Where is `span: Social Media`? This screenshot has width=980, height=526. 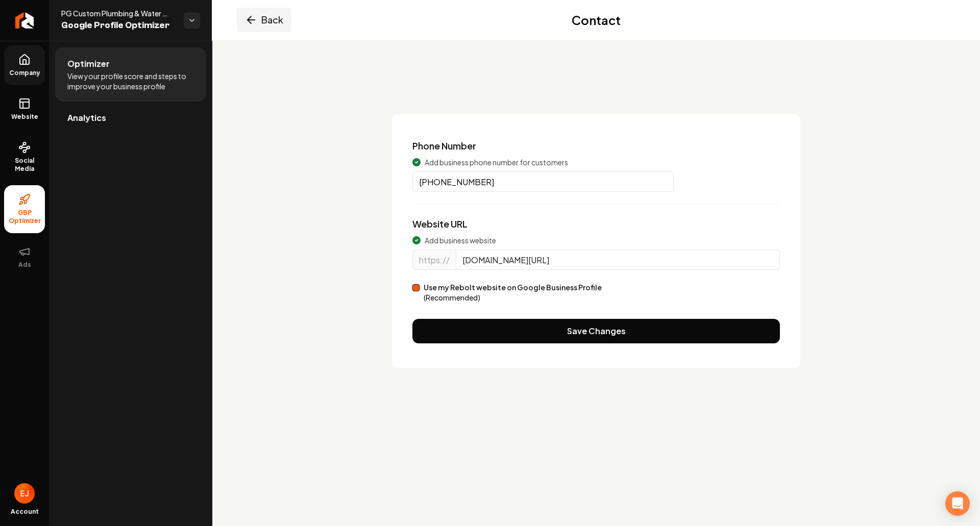 span: Social Media is located at coordinates (25, 165).